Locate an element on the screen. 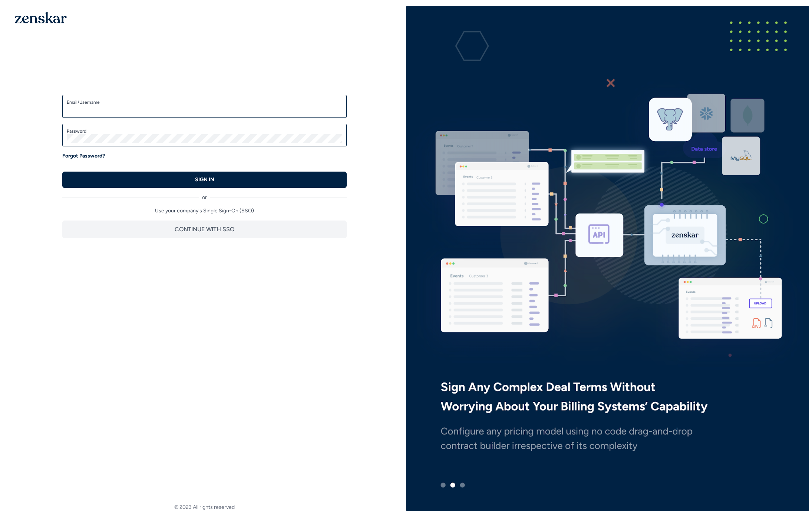 The width and height of the screenshot is (812, 517). button: CONTINUE WITH SSO is located at coordinates (204, 230).